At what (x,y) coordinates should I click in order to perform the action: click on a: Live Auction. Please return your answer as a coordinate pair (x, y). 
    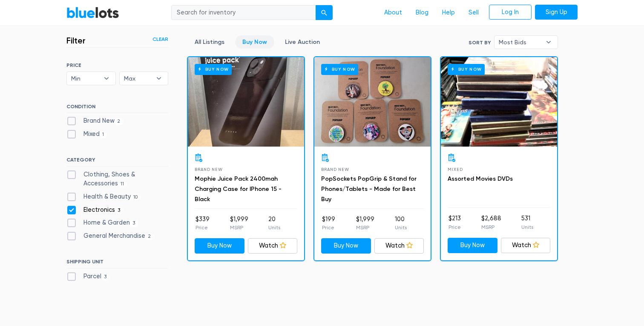
    Looking at the image, I should click on (302, 42).